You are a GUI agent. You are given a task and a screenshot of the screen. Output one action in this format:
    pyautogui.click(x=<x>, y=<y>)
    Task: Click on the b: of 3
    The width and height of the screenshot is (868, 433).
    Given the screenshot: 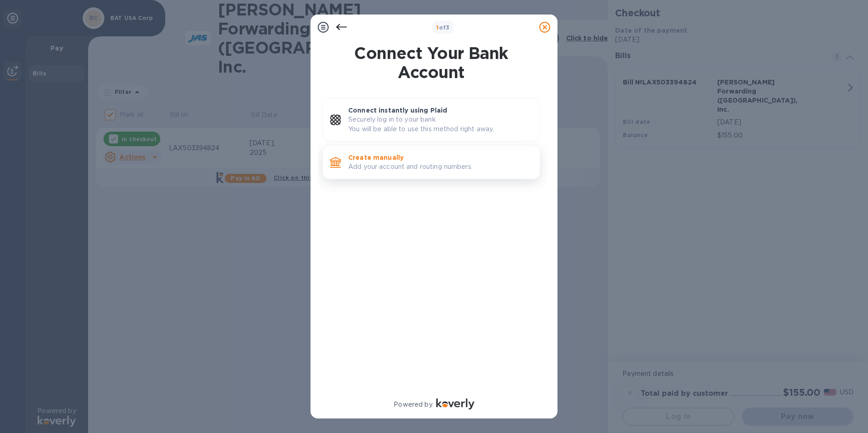 What is the action you would take?
    pyautogui.click(x=443, y=27)
    